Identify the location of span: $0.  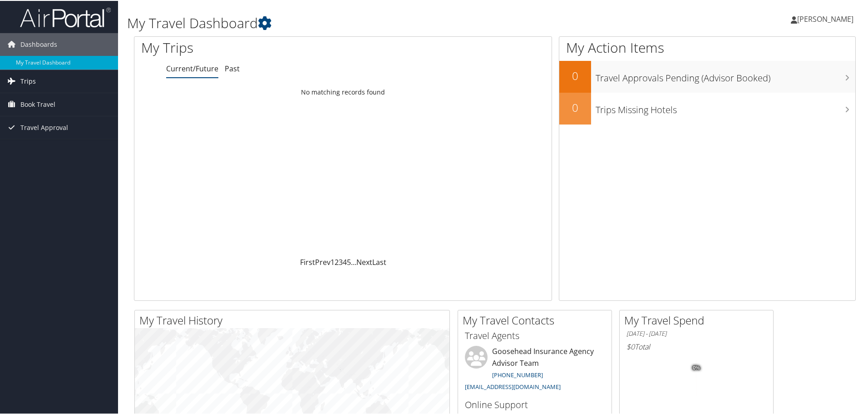
(631, 346).